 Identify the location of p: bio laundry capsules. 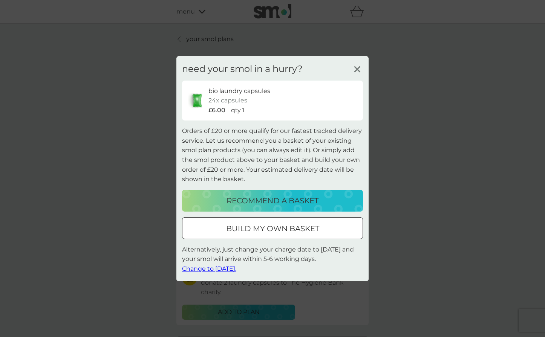
(239, 91).